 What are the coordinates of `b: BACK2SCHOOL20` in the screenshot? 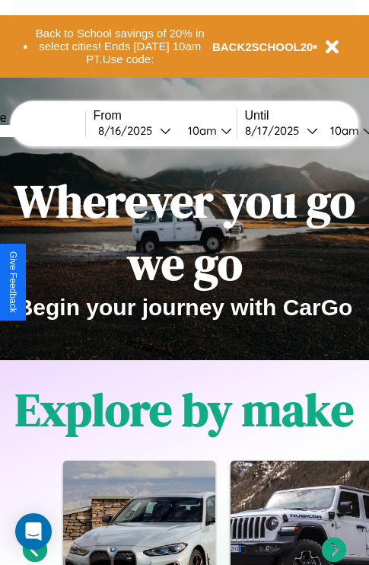 It's located at (263, 46).